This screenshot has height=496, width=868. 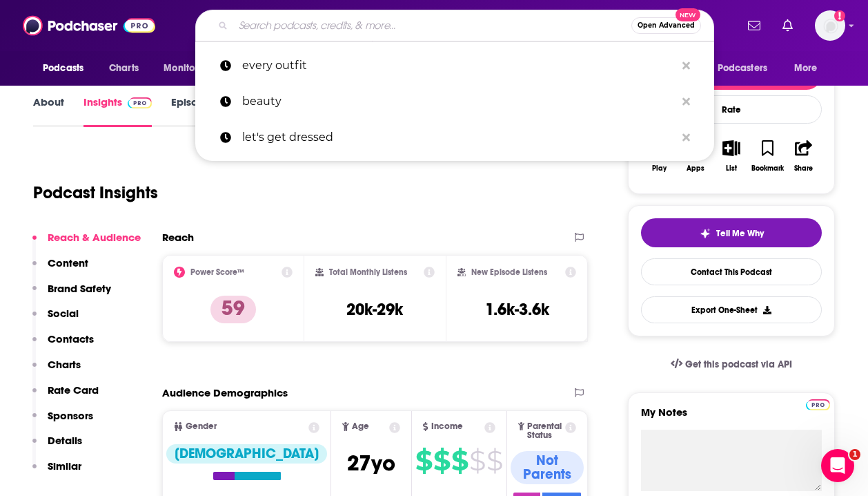 I want to click on h3: 20k-29k, so click(x=375, y=309).